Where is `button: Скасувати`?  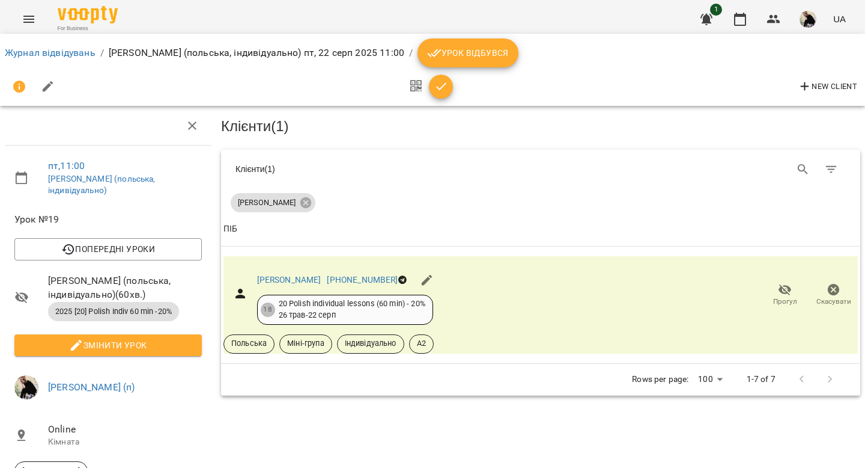
button: Скасувати is located at coordinates (834, 295).